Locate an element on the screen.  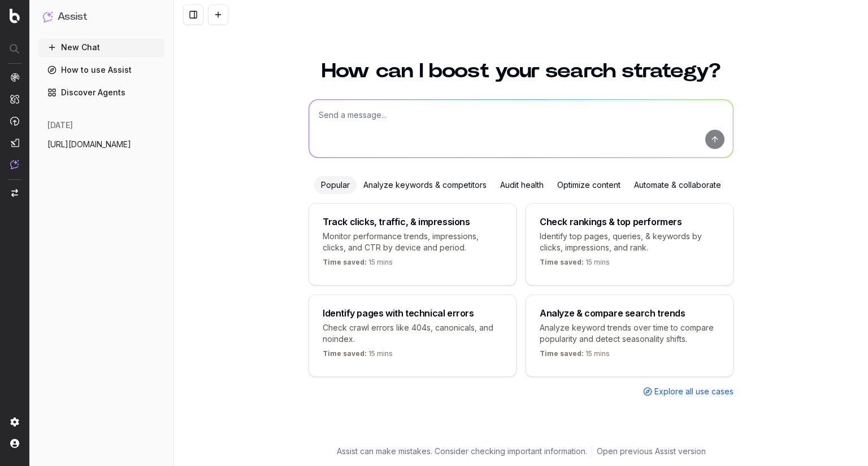
img: Setting is located at coordinates (15, 423).